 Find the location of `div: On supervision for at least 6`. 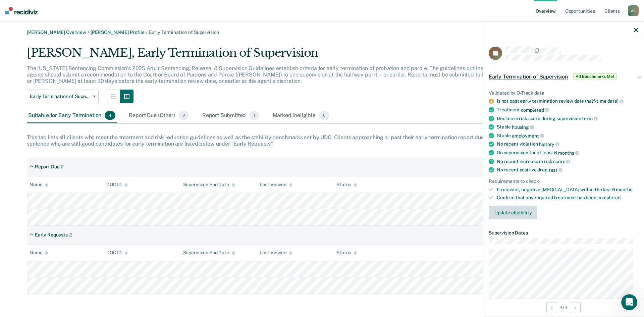

div: On supervision for at least 6 is located at coordinates (567, 153).